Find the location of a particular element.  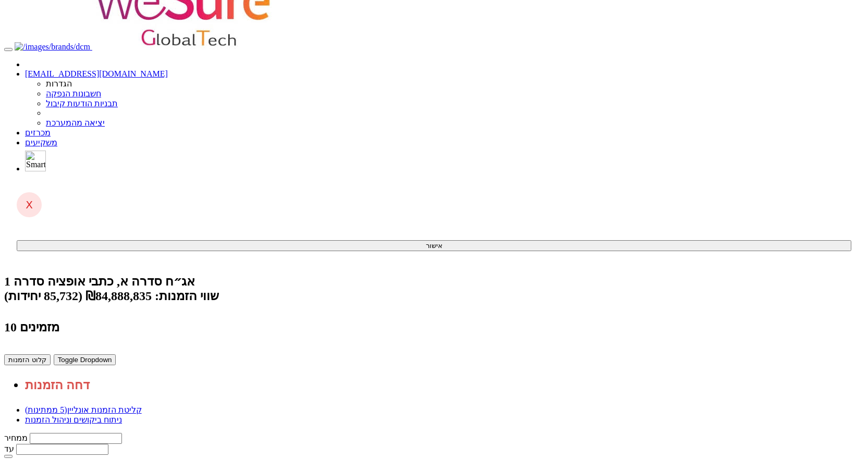

h4: 10 מזמינים is located at coordinates (434, 328).